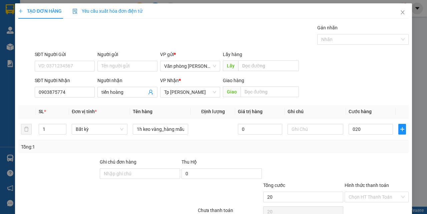  What do you see at coordinates (232, 92) in the screenshot?
I see `span: Giao` at bounding box center [232, 92].